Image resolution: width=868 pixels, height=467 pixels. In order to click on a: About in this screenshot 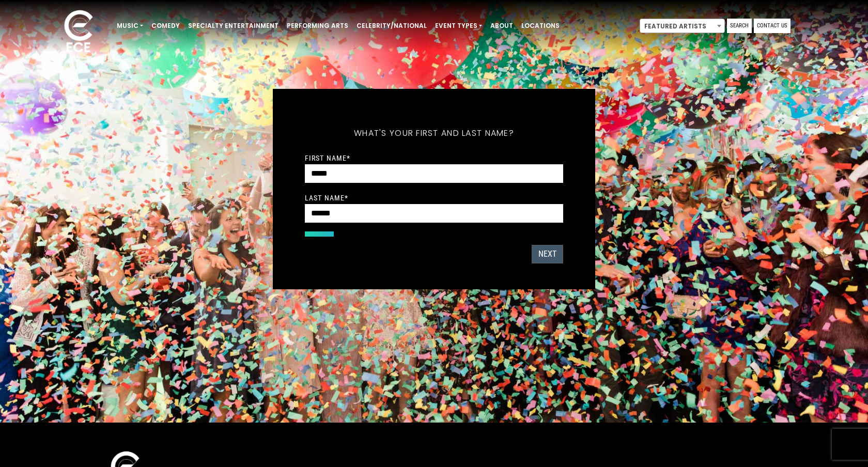, I will do `click(502, 26)`.